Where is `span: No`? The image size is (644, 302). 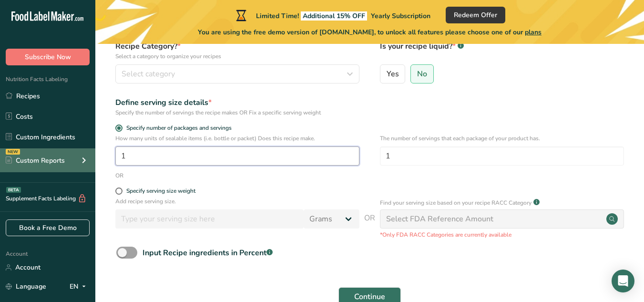
span: No is located at coordinates (422, 74).